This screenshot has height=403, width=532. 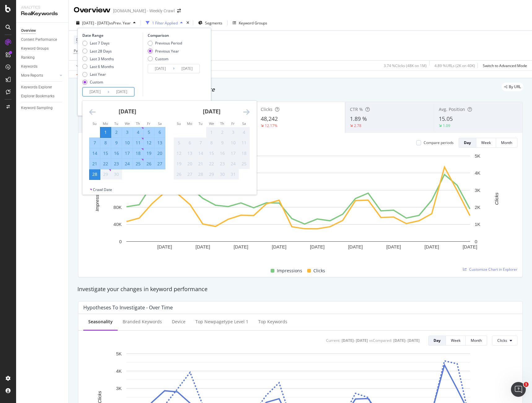 I want to click on div: Analytics, so click(x=42, y=8).